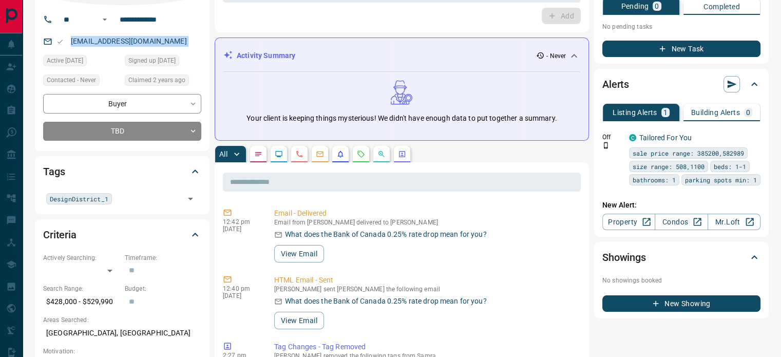 This screenshot has height=357, width=781. What do you see at coordinates (163, 82) in the screenshot?
I see `div: Sun Aug 14 2022` at bounding box center [163, 82].